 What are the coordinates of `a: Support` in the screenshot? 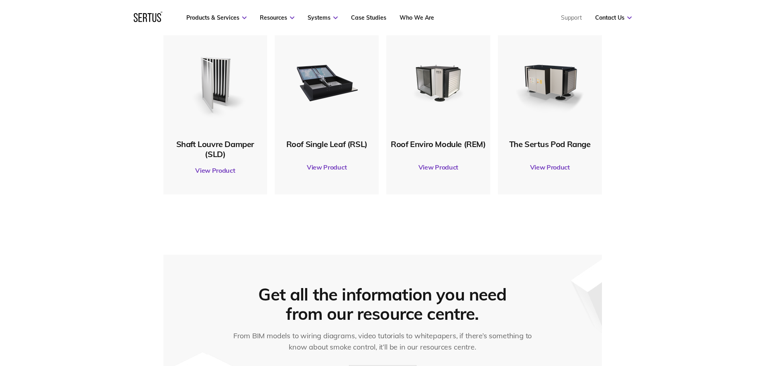 It's located at (571, 18).